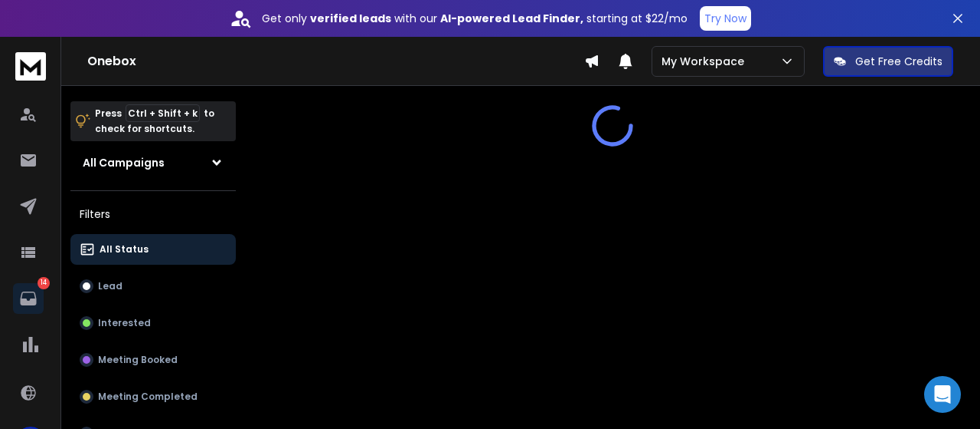  Describe the element at coordinates (124, 162) in the screenshot. I see `h1: All Campaigns` at that location.